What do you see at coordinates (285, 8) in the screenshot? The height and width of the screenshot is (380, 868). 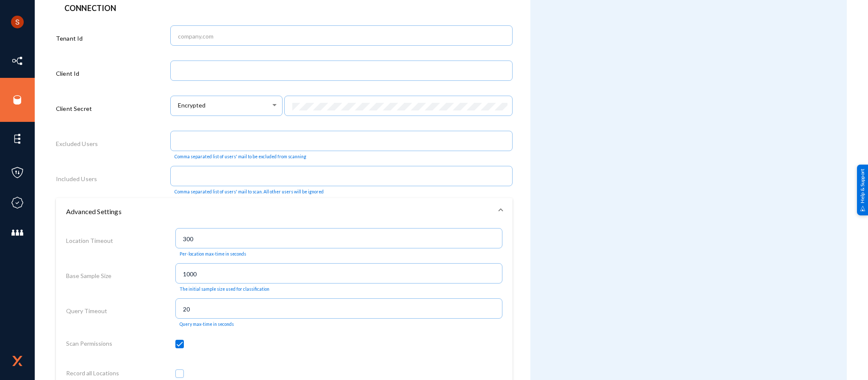 I see `header: Connection` at bounding box center [285, 8].